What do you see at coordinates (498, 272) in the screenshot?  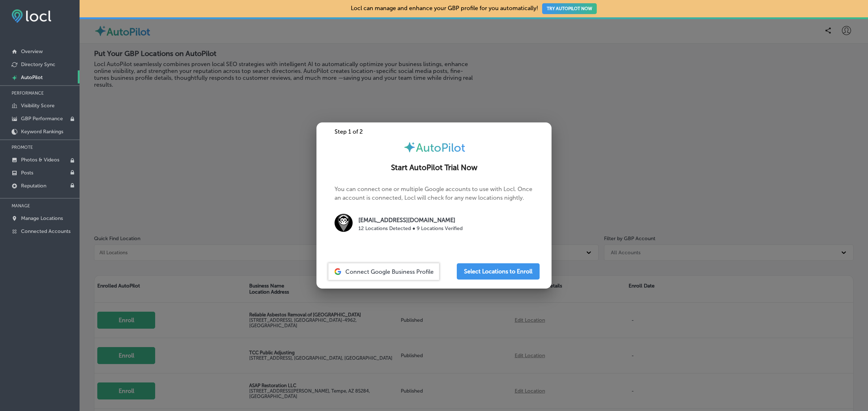 I see `button: Select Locations to Enroll` at bounding box center [498, 272].